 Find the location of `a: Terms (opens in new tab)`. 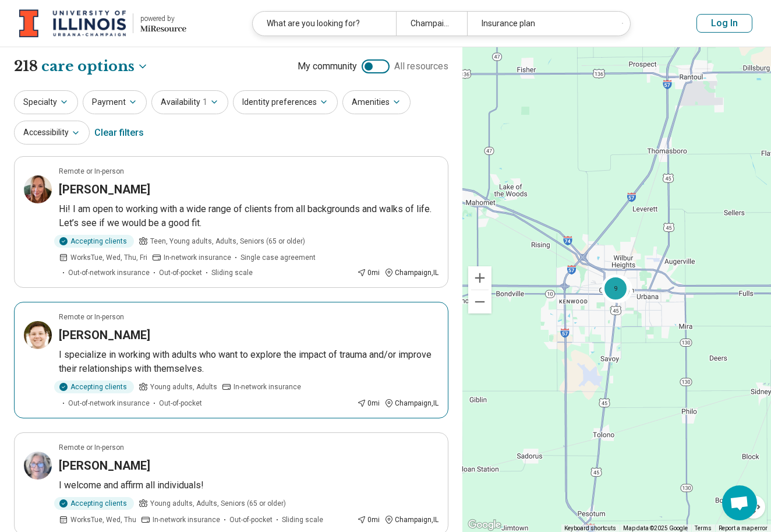

a: Terms (opens in new tab) is located at coordinates (703, 528).